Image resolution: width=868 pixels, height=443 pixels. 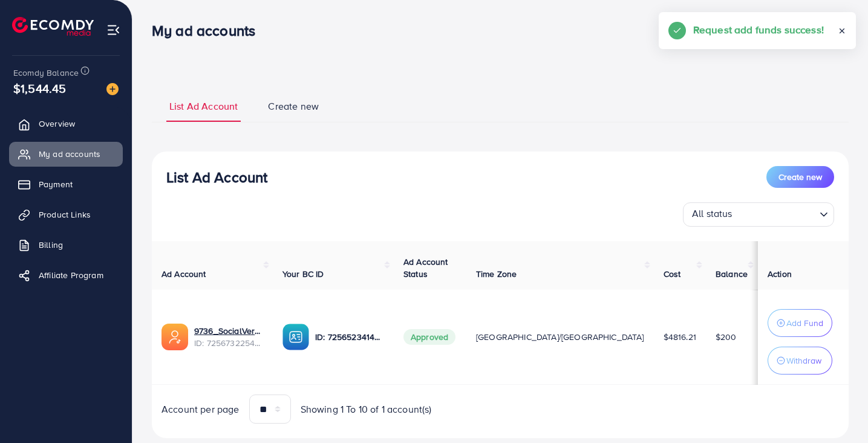 What do you see at coordinates (426, 268) in the screenshot?
I see `span: Ad Account Status` at bounding box center [426, 268].